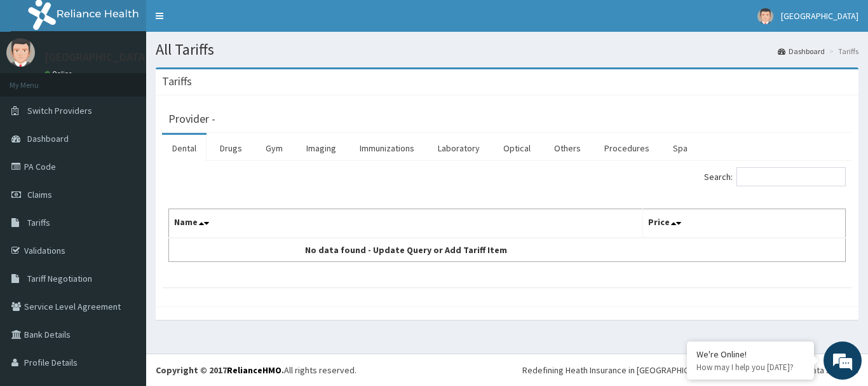 The height and width of the screenshot is (386, 868). Describe the element at coordinates (184, 148) in the screenshot. I see `a: Dental` at that location.